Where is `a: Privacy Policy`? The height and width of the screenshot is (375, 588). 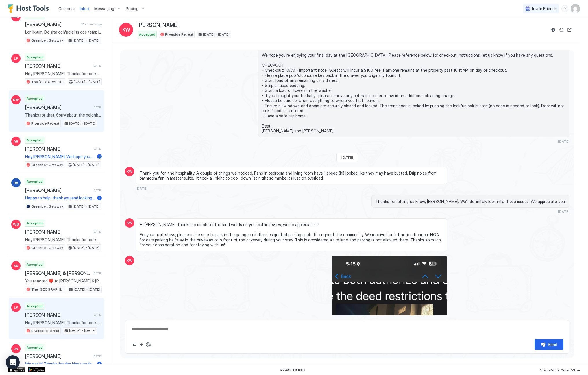 a: Privacy Policy is located at coordinates (549, 369).